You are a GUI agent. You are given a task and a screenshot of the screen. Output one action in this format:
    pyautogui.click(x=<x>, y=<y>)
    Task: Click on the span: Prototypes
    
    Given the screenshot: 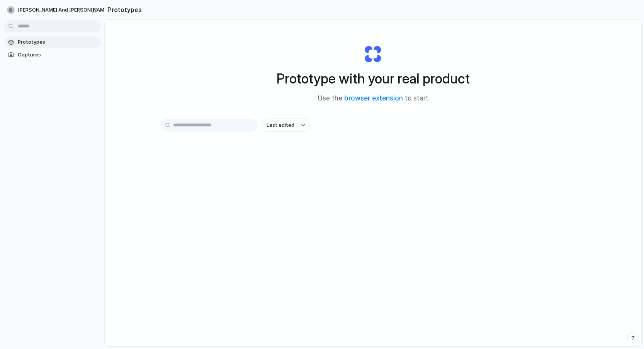 What is the action you would take?
    pyautogui.click(x=58, y=42)
    